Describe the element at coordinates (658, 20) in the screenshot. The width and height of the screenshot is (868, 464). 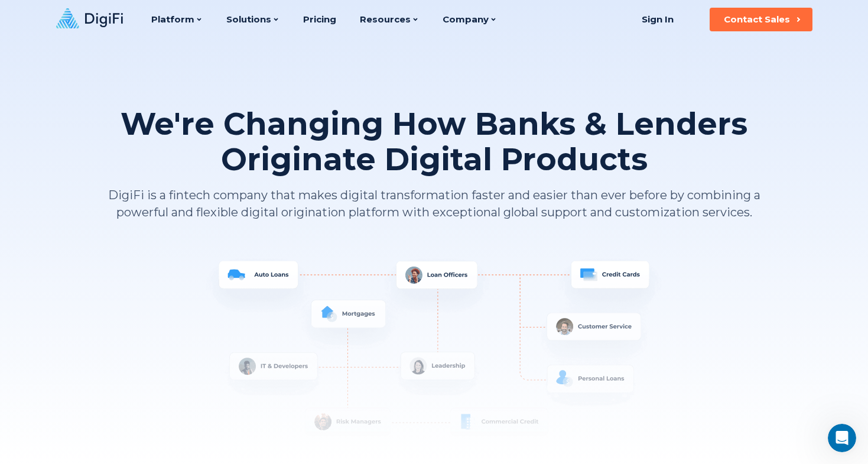
I see `a: Sign In` at that location.